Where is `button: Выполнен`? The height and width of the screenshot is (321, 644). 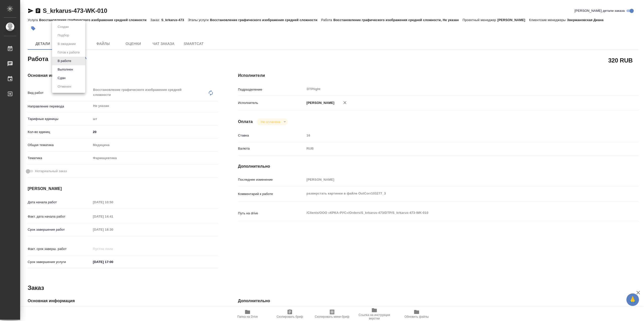
button: Выполнен is located at coordinates (65, 70).